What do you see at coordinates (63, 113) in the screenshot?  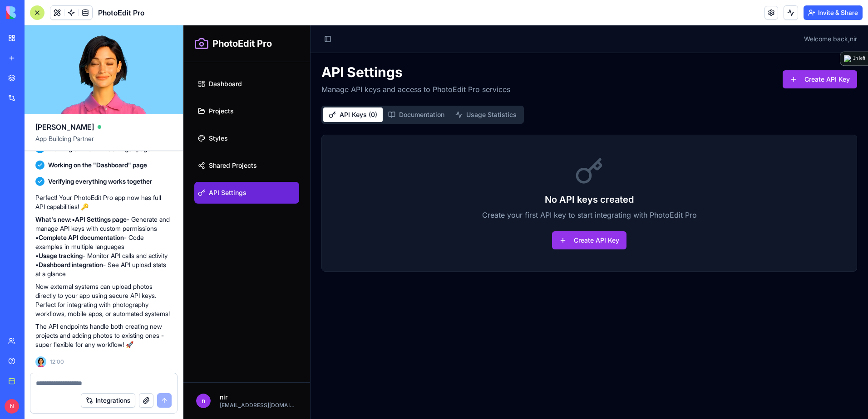 I see `a: Styles` at bounding box center [63, 113].